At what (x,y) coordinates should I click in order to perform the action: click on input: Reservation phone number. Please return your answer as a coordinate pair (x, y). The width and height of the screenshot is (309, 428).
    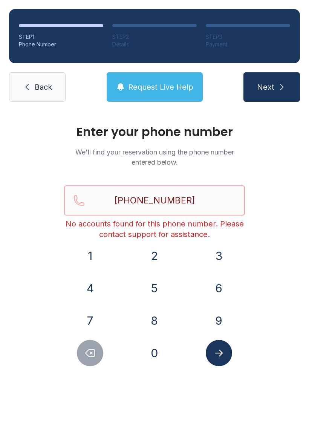
    Looking at the image, I should click on (154, 200).